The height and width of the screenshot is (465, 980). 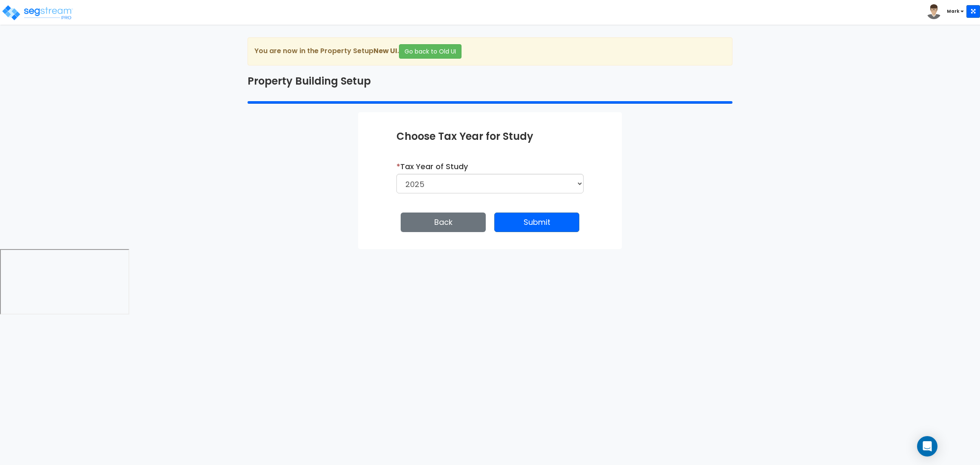 I want to click on div: You are now in the Property Setup ., so click(x=490, y=51).